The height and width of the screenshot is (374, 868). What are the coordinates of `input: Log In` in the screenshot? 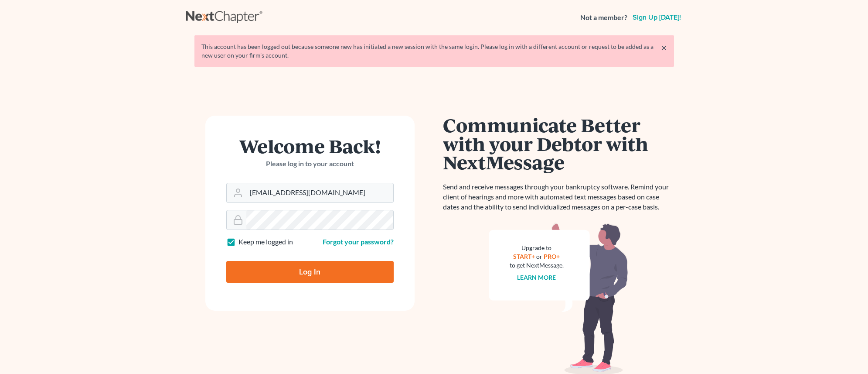 It's located at (310, 272).